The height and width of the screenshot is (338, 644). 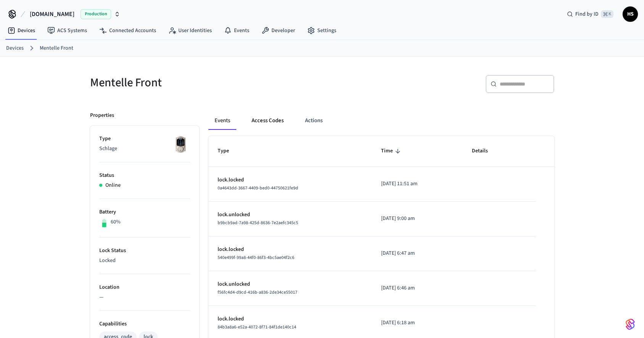 I want to click on p: Type, so click(x=145, y=139).